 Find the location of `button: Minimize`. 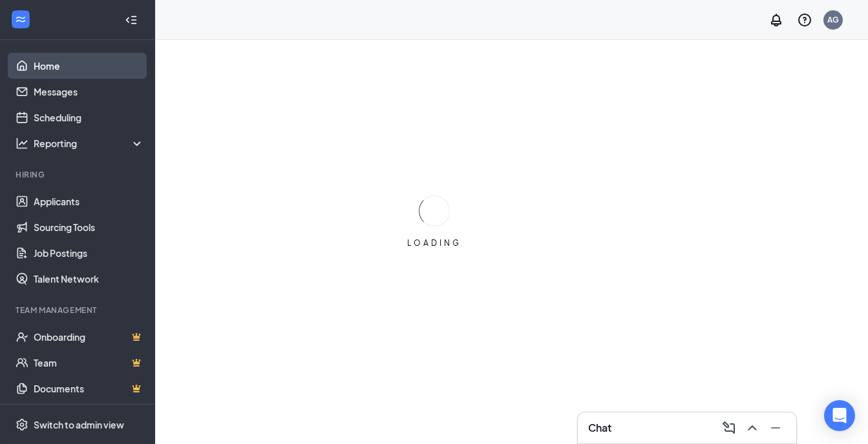

button: Minimize is located at coordinates (775, 428).